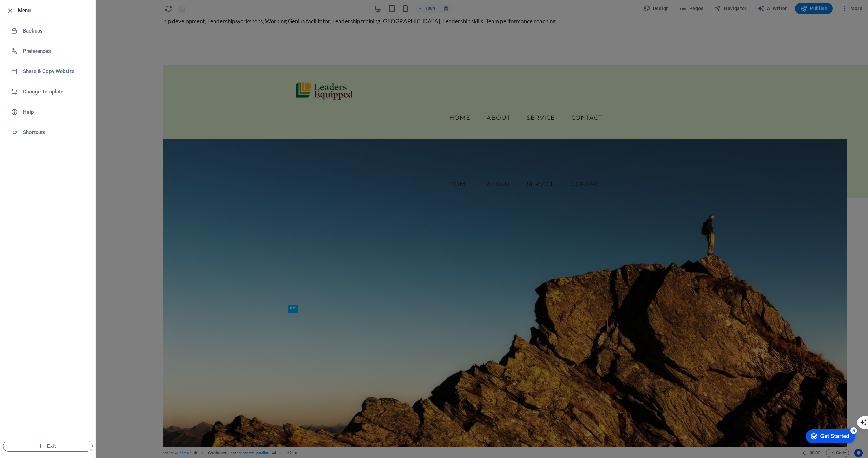 The image size is (868, 458). What do you see at coordinates (48, 113) in the screenshot?
I see `a: Help` at bounding box center [48, 113].